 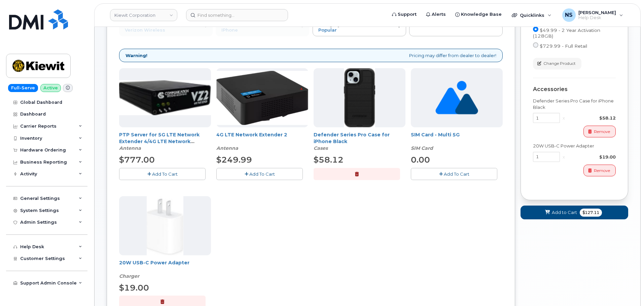 What do you see at coordinates (560, 64) in the screenshot?
I see `span: Change Product` at bounding box center [560, 64].